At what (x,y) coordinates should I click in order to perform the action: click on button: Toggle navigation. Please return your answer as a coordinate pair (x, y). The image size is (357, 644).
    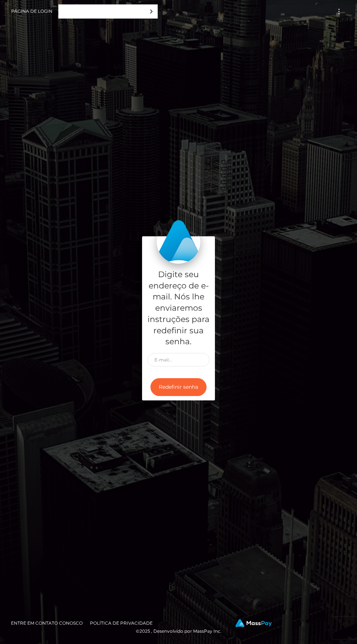
    Looking at the image, I should click on (339, 11).